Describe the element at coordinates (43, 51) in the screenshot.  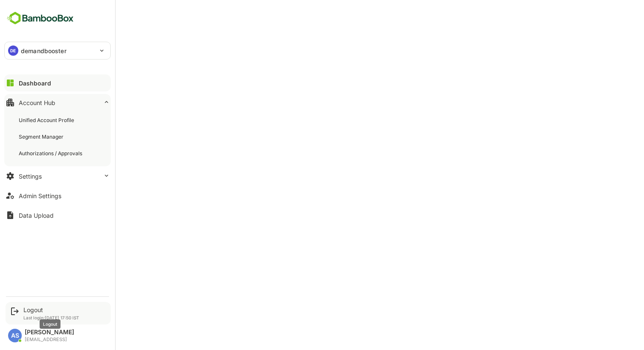
I see `p: demandbooster` at that location.